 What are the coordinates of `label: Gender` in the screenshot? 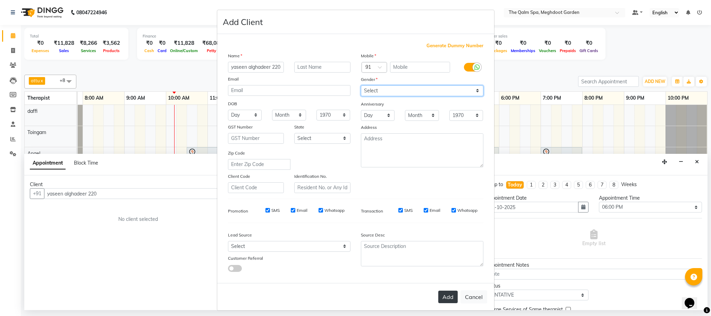 It's located at (369, 80).